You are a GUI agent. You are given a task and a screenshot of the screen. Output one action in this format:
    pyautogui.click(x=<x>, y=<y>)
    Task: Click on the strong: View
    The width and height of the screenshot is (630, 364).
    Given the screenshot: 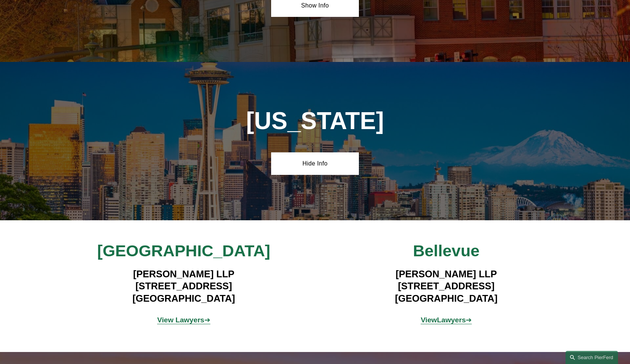 What is the action you would take?
    pyautogui.click(x=428, y=320)
    